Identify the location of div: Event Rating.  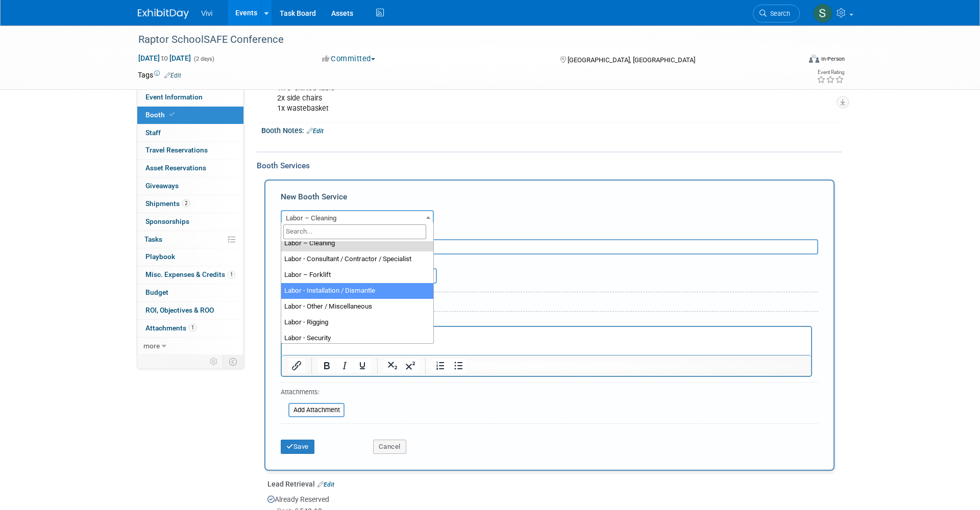
(830, 73).